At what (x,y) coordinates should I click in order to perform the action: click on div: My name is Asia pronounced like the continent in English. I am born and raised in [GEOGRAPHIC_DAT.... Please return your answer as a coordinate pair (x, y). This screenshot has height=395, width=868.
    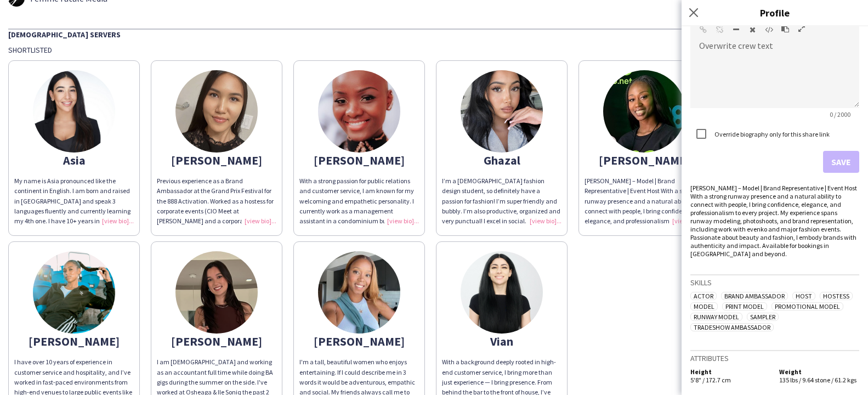
    Looking at the image, I should click on (74, 201).